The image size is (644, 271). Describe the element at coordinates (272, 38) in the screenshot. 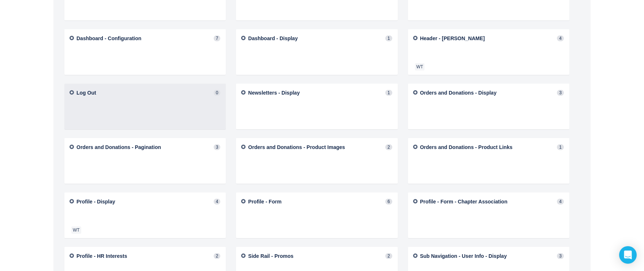

I see `a: Dashboard - Display` at that location.